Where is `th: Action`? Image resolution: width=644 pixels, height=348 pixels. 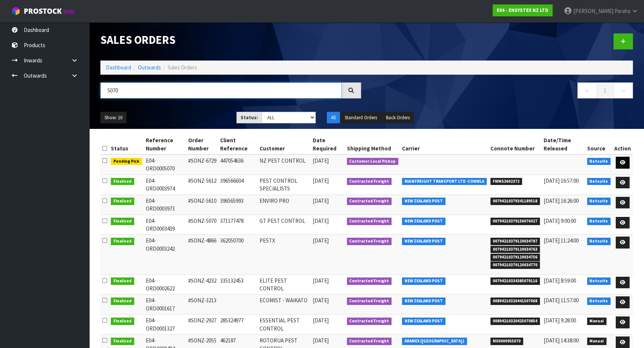 th: Action is located at coordinates (622, 145).